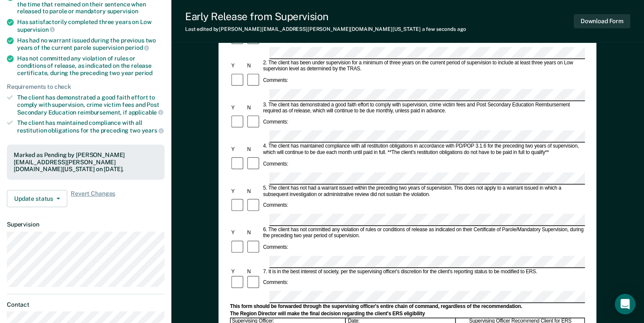  What do you see at coordinates (423, 67) in the screenshot?
I see `div: 2. The client has been under supervision for a minimum of three years on the current period of su...` at bounding box center [423, 67].